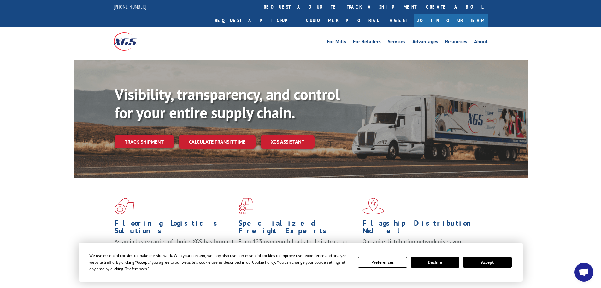 The image size is (601, 288). Describe the element at coordinates (174, 248) in the screenshot. I see `span: As an industry carrier of choice, XGS has brought innovation and dedication to flooring logistics...` at that location.